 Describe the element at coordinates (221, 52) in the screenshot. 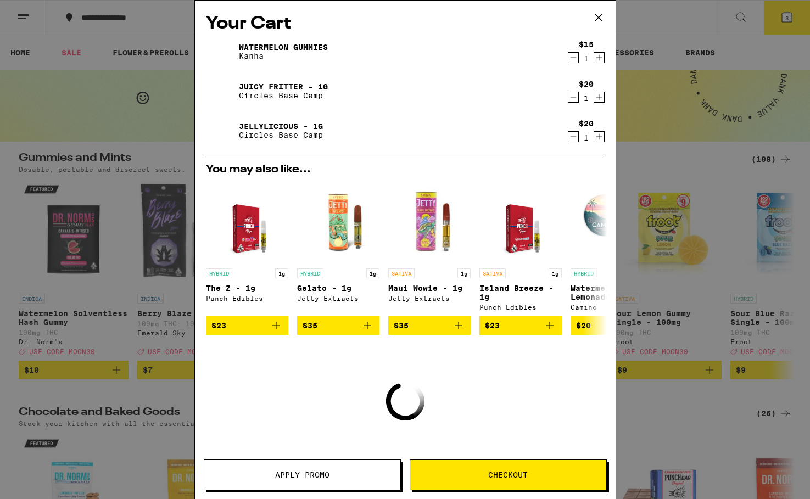

I see `img: Watermelon Gummies` at that location.